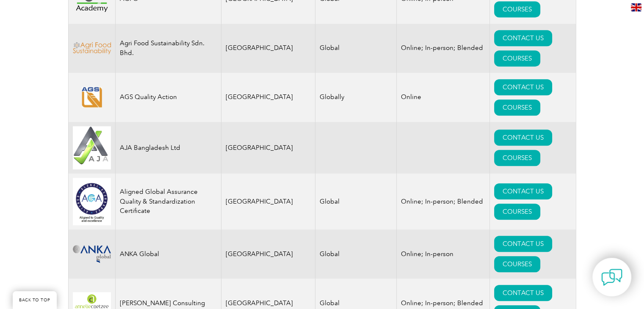 This screenshot has width=644, height=309. Describe the element at coordinates (92, 97) in the screenshot. I see `img: e8128bb3-5a91-eb11-b1ac-002248146a66-logo.png` at that location.